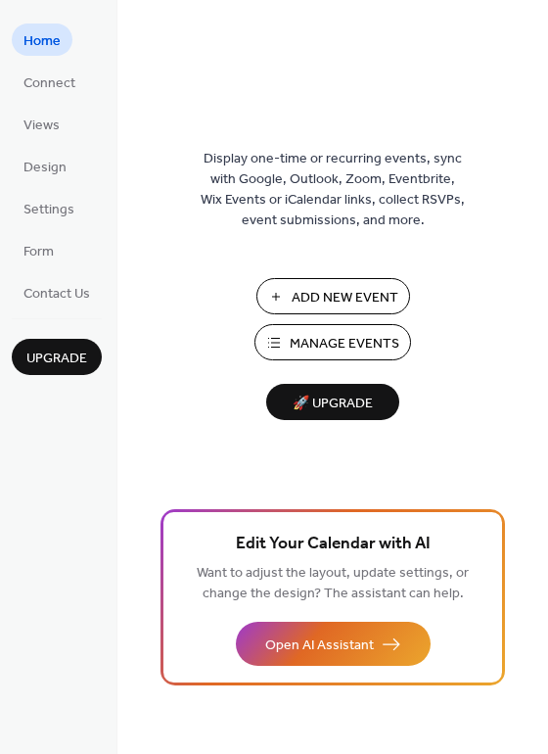  I want to click on a: Settings, so click(49, 207).